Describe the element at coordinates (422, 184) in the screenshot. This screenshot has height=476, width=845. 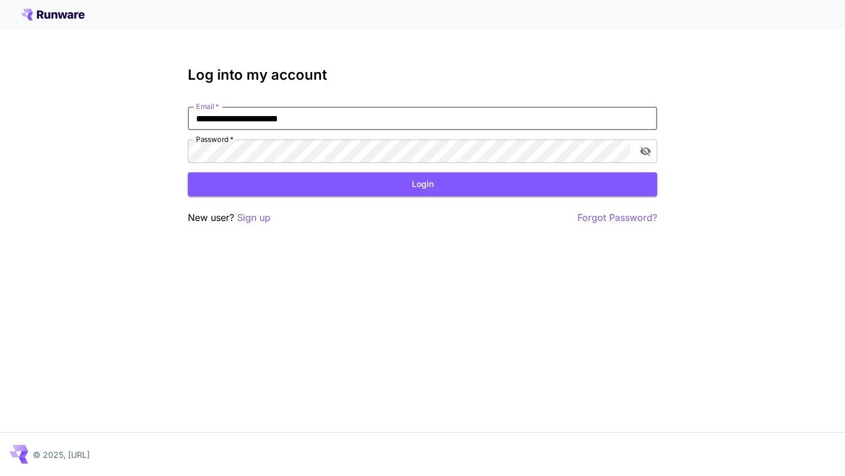
I see `button: Login` at that location.